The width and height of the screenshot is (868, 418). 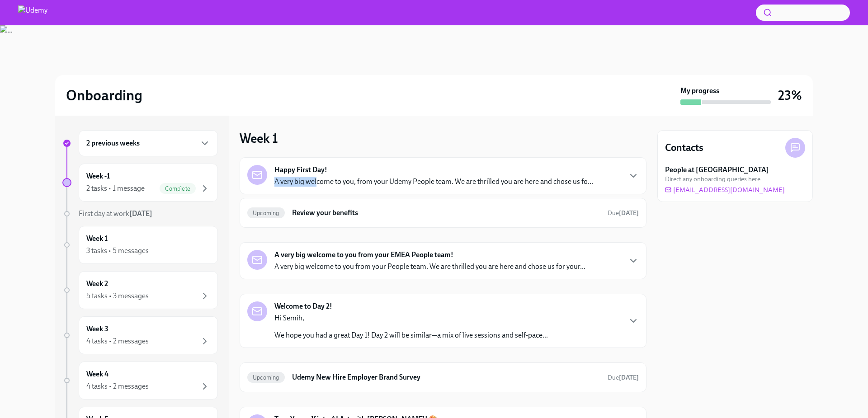 What do you see at coordinates (301, 170) in the screenshot?
I see `strong: Happy First Day!` at bounding box center [301, 170].